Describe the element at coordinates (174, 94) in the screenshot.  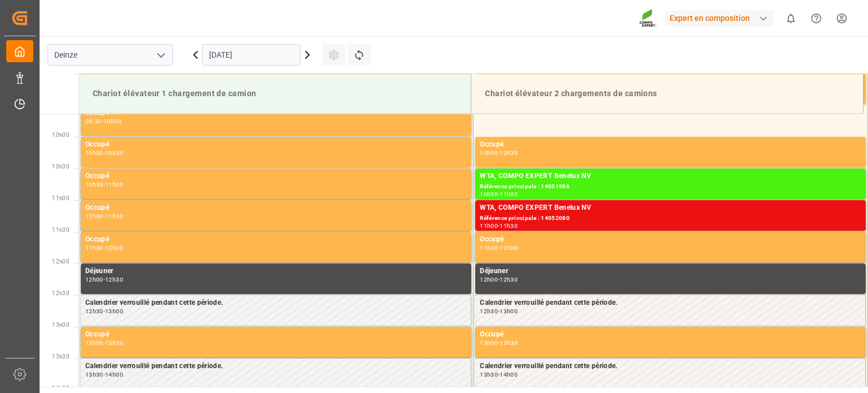
I see `font: Chariot élévateur 1 chargement de camion` at that location.